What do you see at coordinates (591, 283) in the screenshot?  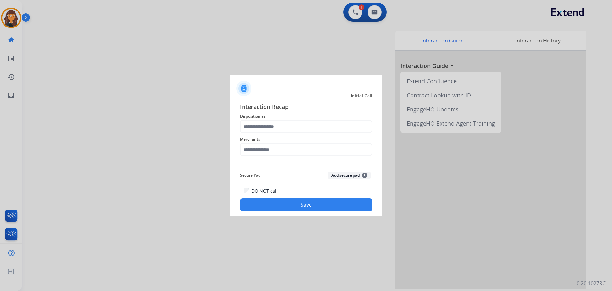 I see `p: 0.20.1027RC` at bounding box center [591, 283].